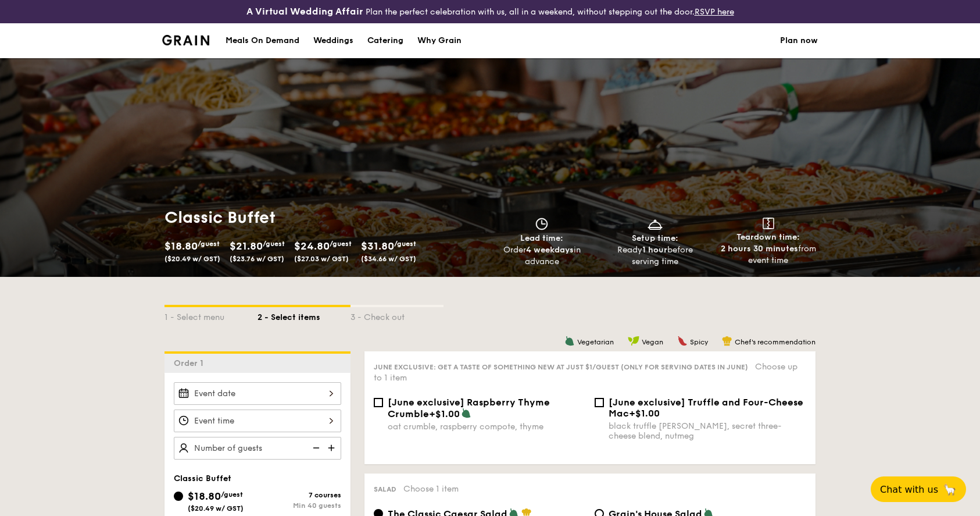 The height and width of the screenshot is (516, 980). What do you see at coordinates (377, 246) in the screenshot?
I see `span: $31.80` at bounding box center [377, 246].